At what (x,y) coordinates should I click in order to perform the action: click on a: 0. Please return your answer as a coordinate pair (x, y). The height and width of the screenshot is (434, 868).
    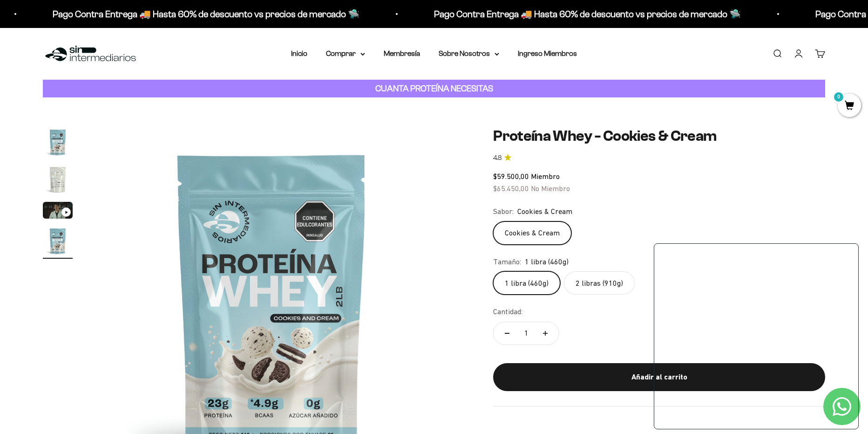
    Looking at the image, I should click on (849, 106).